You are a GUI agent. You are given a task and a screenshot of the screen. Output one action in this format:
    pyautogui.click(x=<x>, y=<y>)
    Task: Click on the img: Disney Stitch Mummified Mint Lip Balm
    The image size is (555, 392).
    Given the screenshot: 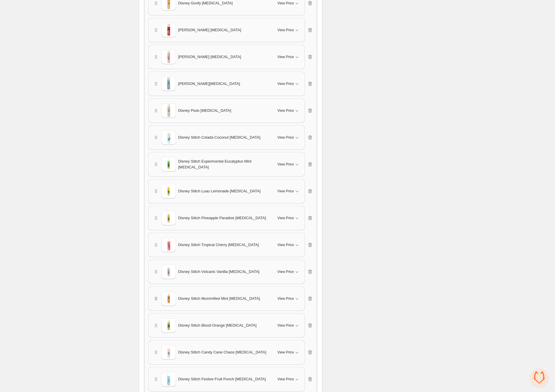 What is the action you would take?
    pyautogui.click(x=169, y=299)
    